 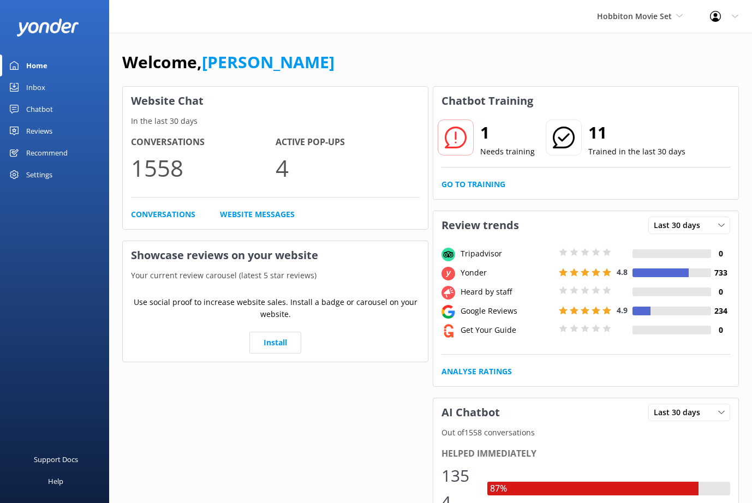 I want to click on div: Support Docs, so click(x=56, y=460).